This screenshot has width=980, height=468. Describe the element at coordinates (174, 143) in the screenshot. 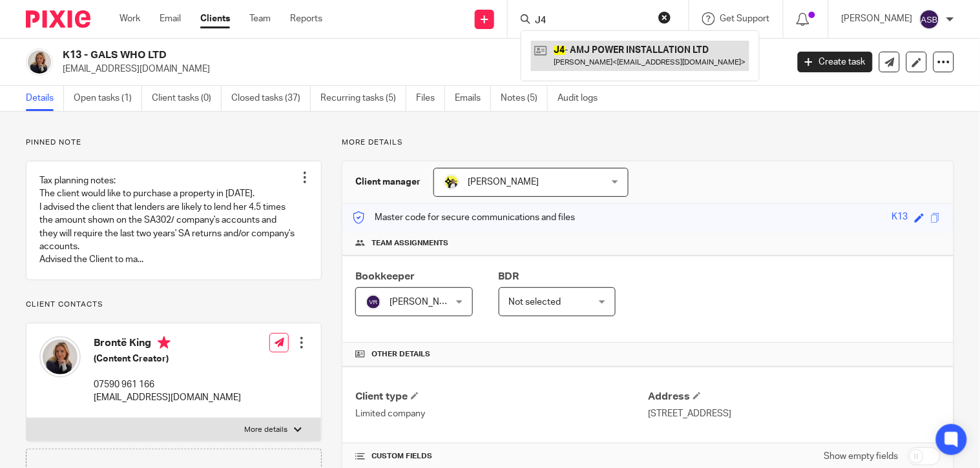

I see `p: Pinned note` at that location.